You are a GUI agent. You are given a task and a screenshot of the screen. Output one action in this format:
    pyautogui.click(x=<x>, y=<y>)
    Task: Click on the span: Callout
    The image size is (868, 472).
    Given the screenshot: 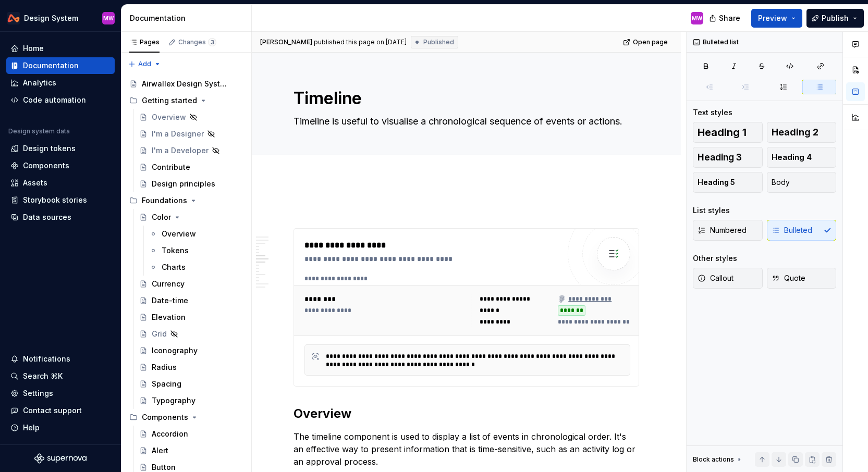 What is the action you would take?
    pyautogui.click(x=715, y=278)
    